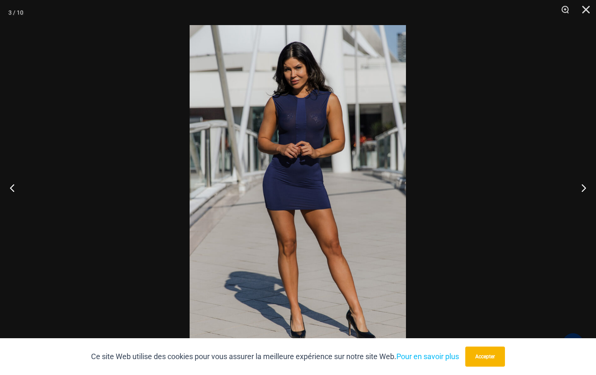 Image resolution: width=596 pixels, height=375 pixels. Describe the element at coordinates (298, 187) in the screenshot. I see `img: Desire Me Marine 5192 Robe 05` at that location.